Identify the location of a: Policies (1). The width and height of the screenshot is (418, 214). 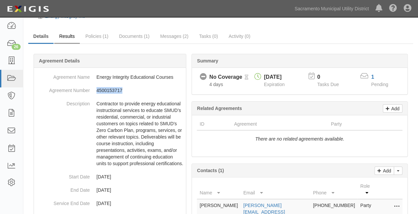
(97, 36).